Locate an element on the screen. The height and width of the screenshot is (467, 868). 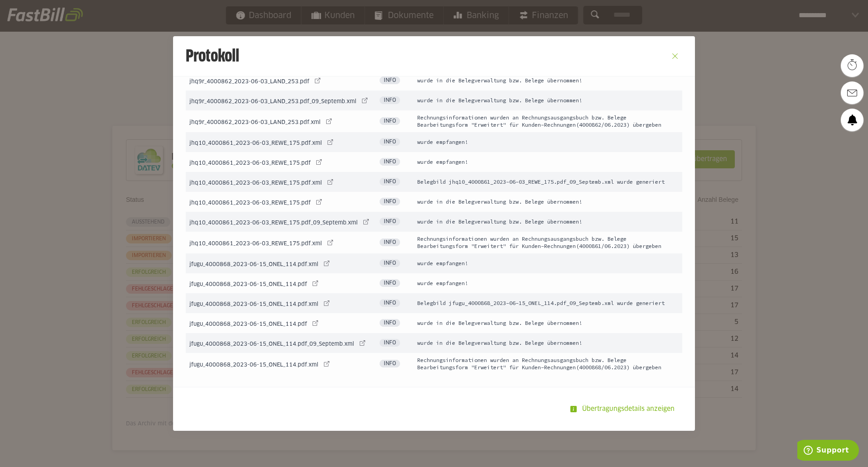
sl-icon-button: jhq10_4000861_2023-06-03_REWE_175.pdf_09_Septemb.xml is located at coordinates (366, 222).